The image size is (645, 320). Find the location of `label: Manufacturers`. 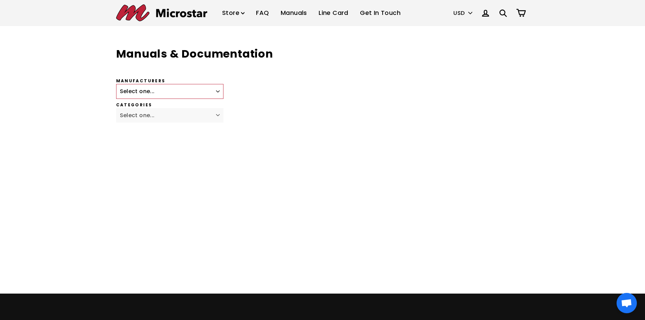

label: Manufacturers is located at coordinates (270, 81).